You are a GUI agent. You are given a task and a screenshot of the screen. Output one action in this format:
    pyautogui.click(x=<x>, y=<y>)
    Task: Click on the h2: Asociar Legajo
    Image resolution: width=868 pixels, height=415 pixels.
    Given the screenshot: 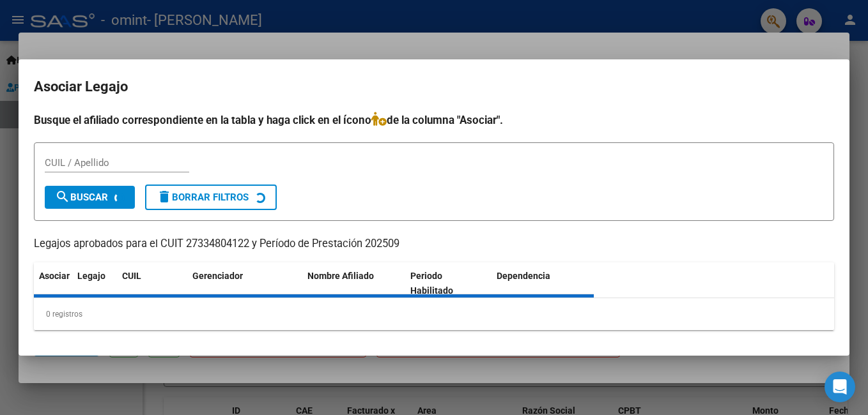 What is the action you would take?
    pyautogui.click(x=434, y=87)
    